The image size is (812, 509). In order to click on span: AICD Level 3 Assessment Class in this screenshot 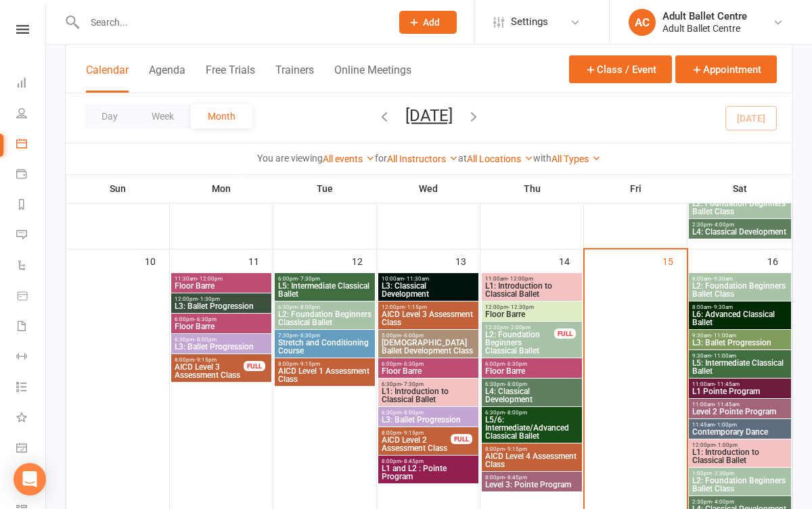, I will do `click(428, 318)`.